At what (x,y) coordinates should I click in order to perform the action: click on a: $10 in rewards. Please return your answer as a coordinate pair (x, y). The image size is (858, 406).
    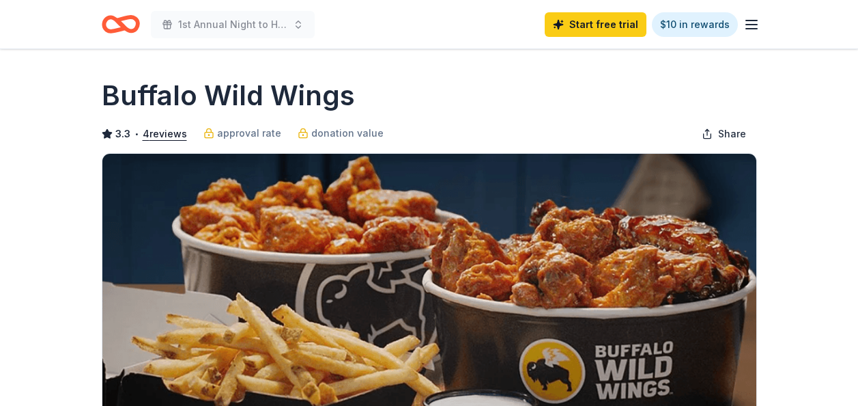
    Looking at the image, I should click on (695, 25).